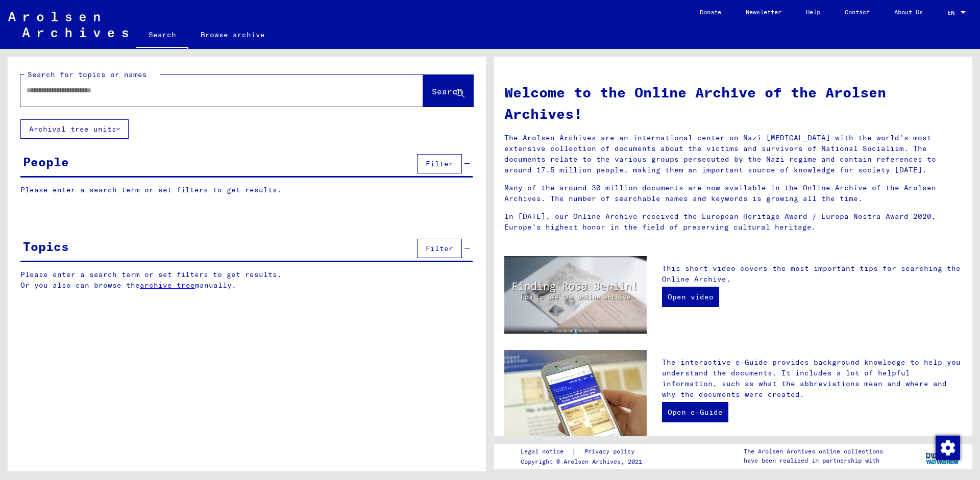 The height and width of the screenshot is (480, 980). I want to click on p: Please enter a search term or set filters to get results. Or you also can browse the manually., so click(247, 280).